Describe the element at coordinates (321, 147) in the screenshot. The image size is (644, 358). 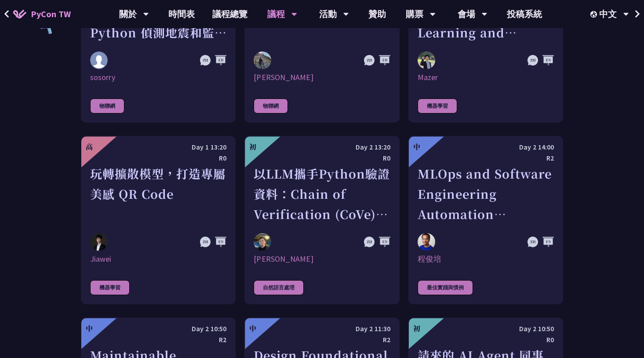
I see `div: Day 2 13:20` at that location.